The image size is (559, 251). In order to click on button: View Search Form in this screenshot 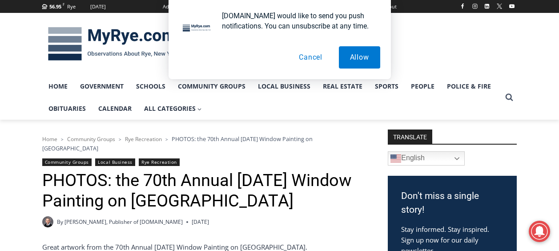, I will do `click(510, 97)`.